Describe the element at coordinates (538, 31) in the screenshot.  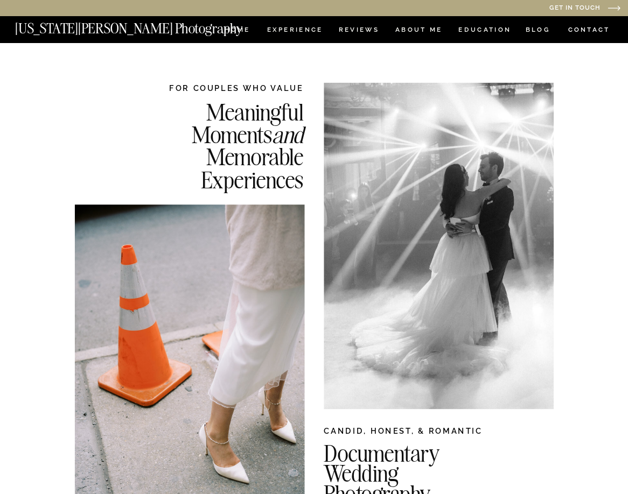
I see `a: BLOG` at that location.